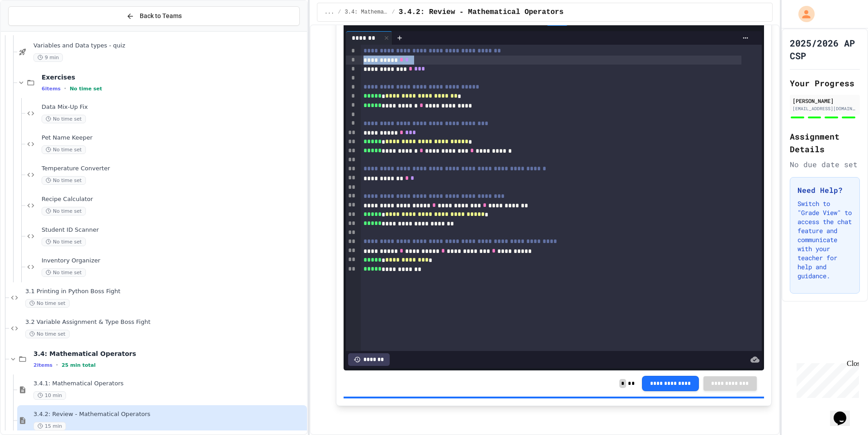 Image resolution: width=868 pixels, height=435 pixels. I want to click on span: 3.2 Variable Assignment & Type Boss Fight, so click(165, 322).